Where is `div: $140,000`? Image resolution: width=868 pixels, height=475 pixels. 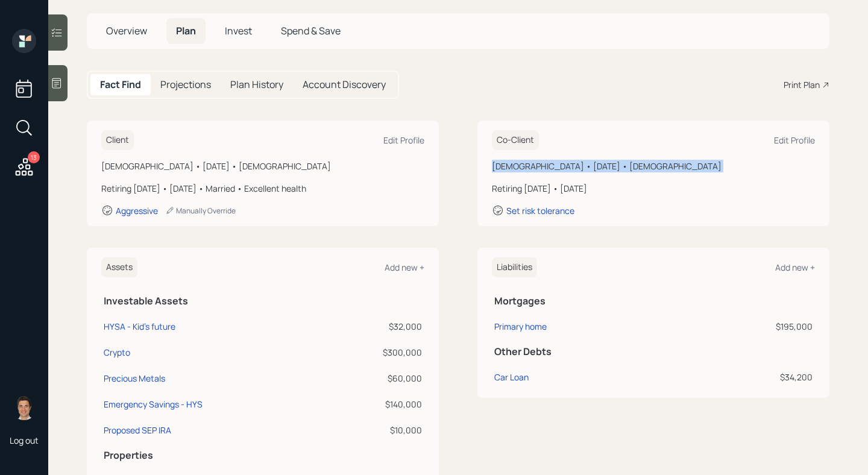
div: $140,000 is located at coordinates (376, 404).